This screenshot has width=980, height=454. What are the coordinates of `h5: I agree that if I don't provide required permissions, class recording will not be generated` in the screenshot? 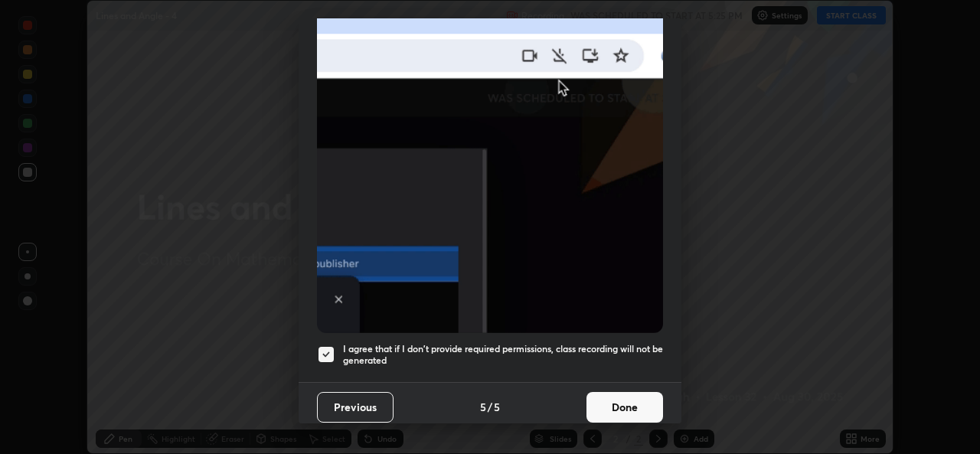 It's located at (503, 354).